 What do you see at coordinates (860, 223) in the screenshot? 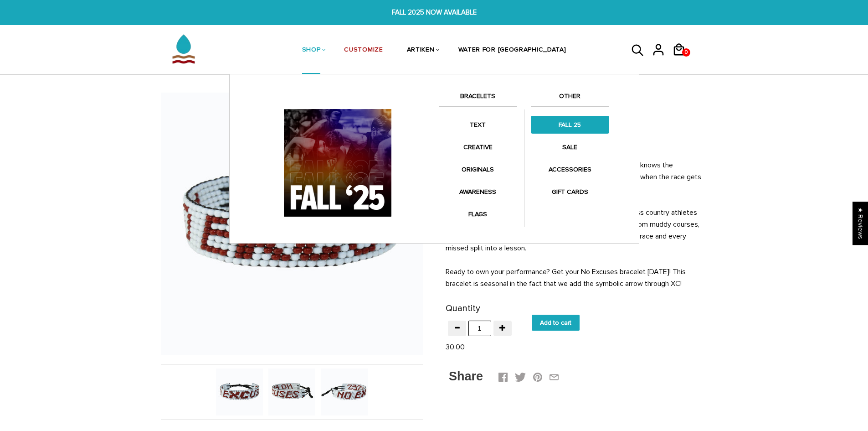
I see `div: Click to open Judge.me floating reviews tab` at bounding box center [860, 223].